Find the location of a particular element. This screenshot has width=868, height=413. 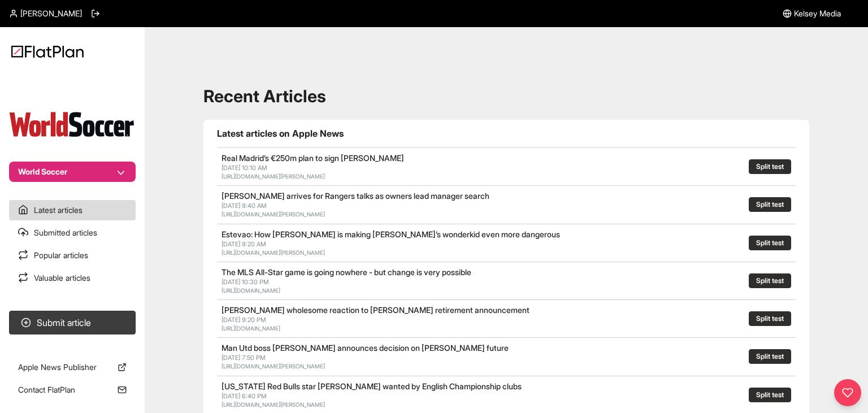

a: Submitted articles is located at coordinates (72, 233).